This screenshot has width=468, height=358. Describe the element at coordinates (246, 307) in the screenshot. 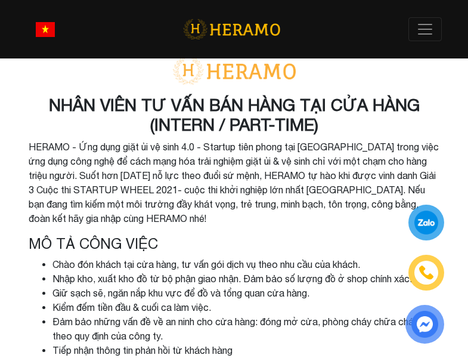

I see `li: Kiểm đếm tiền đầu & cuối ca làm việc.` at that location.